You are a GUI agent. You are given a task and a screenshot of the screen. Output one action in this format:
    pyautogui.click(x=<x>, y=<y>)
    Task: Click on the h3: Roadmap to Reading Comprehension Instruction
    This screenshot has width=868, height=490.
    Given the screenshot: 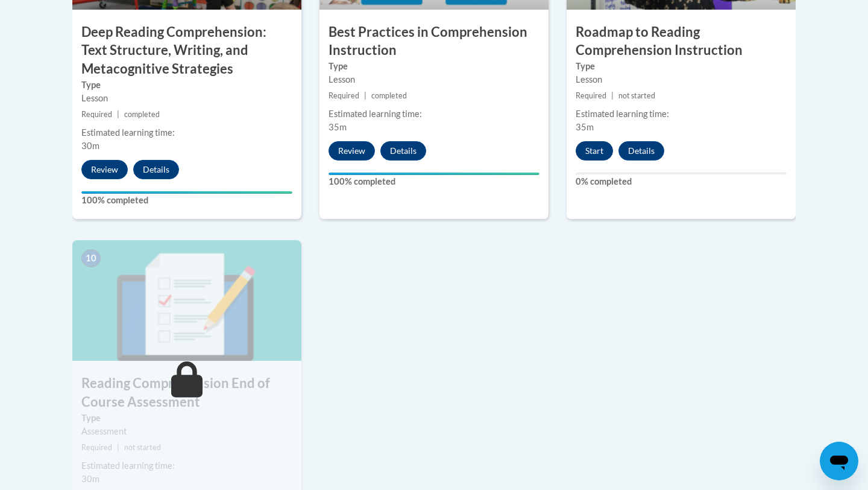 What is the action you would take?
    pyautogui.click(x=681, y=42)
    